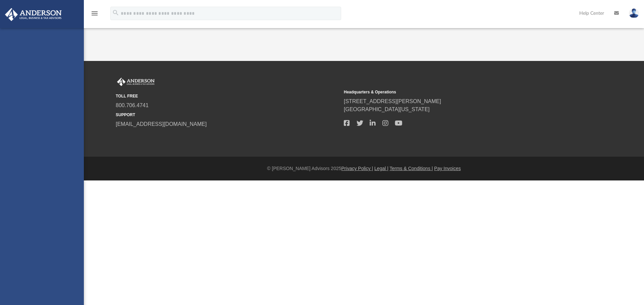  Describe the element at coordinates (94, 14) in the screenshot. I see `i: menu` at that location.